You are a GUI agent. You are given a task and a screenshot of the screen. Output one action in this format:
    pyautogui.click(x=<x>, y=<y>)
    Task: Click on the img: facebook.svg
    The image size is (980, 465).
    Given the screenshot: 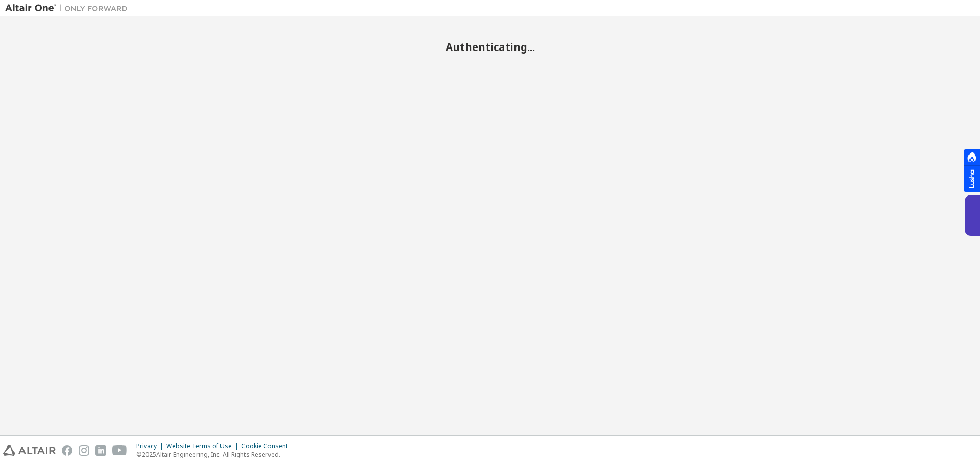 What is the action you would take?
    pyautogui.click(x=67, y=450)
    